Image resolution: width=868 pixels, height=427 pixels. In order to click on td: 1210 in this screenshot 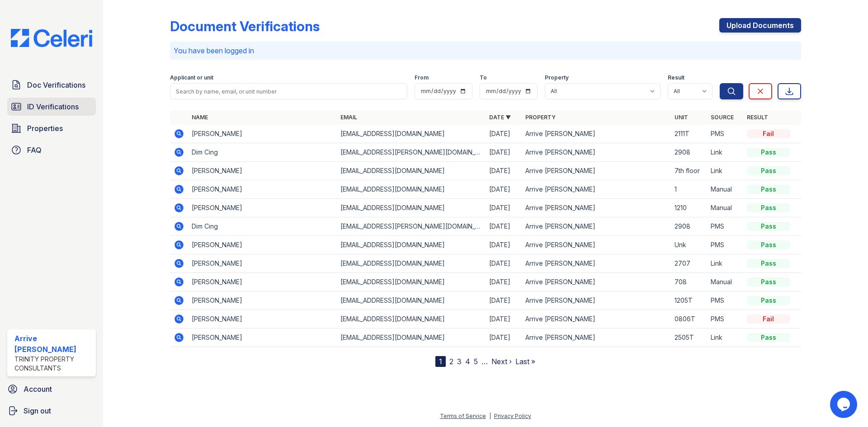, I will do `click(689, 208)`.